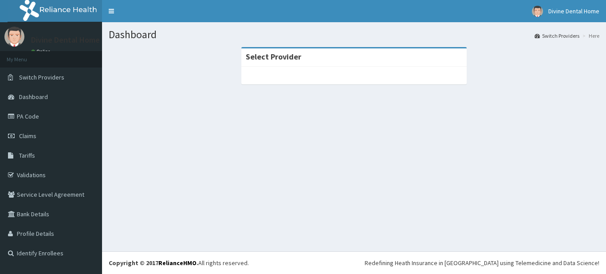 Image resolution: width=606 pixels, height=274 pixels. What do you see at coordinates (153, 263) in the screenshot?
I see `strong: Copyright © 2017 .` at bounding box center [153, 263].